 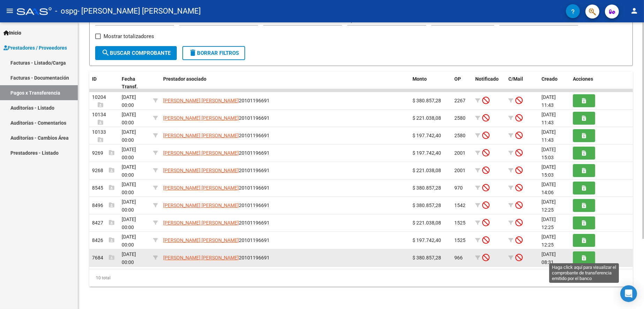 What do you see at coordinates (103, 222) in the screenshot?
I see `span: 8427` at bounding box center [103, 222].